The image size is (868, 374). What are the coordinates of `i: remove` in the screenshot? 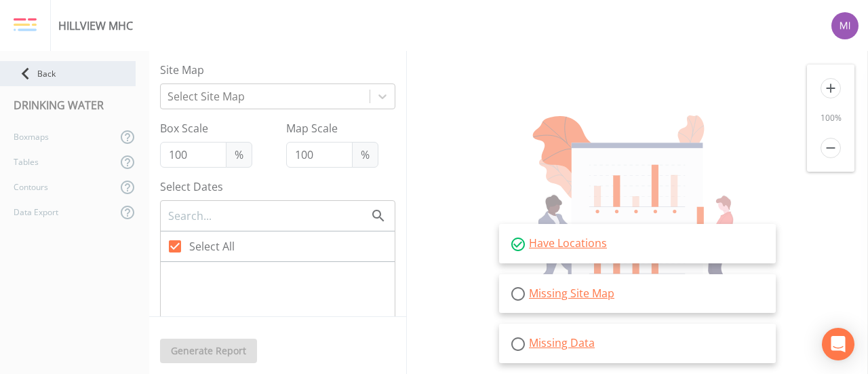 It's located at (831, 148).